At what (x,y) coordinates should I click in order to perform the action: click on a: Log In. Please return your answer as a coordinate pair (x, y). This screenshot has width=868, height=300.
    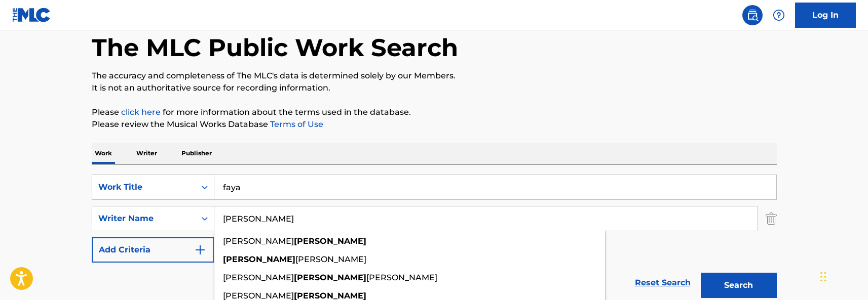
    Looking at the image, I should click on (826, 15).